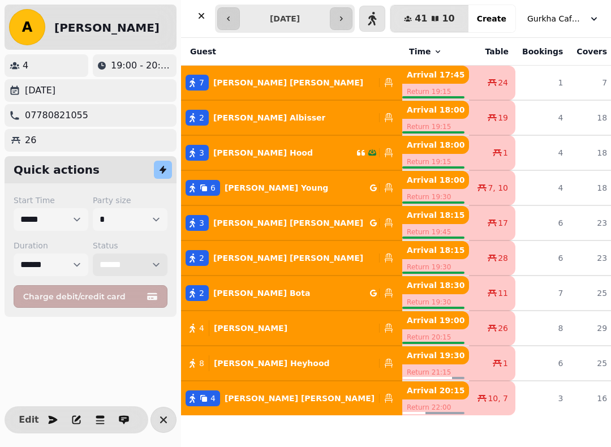 The image size is (611, 447). What do you see at coordinates (435, 75) in the screenshot?
I see `p: Arrival 17:45` at bounding box center [435, 75].